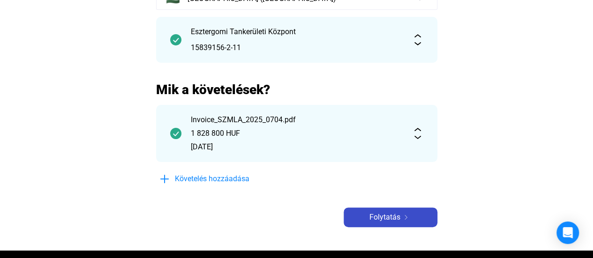 Image resolution: width=593 pixels, height=258 pixels. I want to click on span: Követelés hozzáadása, so click(212, 179).